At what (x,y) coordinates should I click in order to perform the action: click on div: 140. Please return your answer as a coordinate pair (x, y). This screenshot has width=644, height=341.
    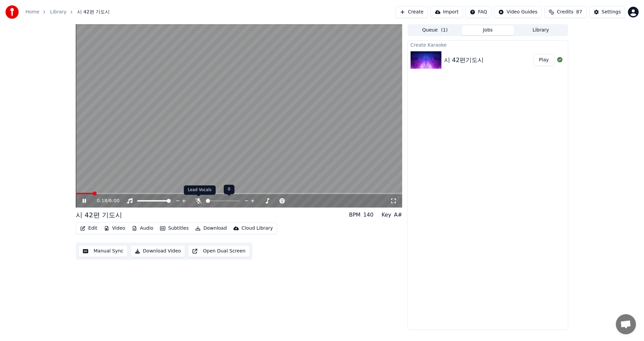
    Looking at the image, I should click on (368, 215).